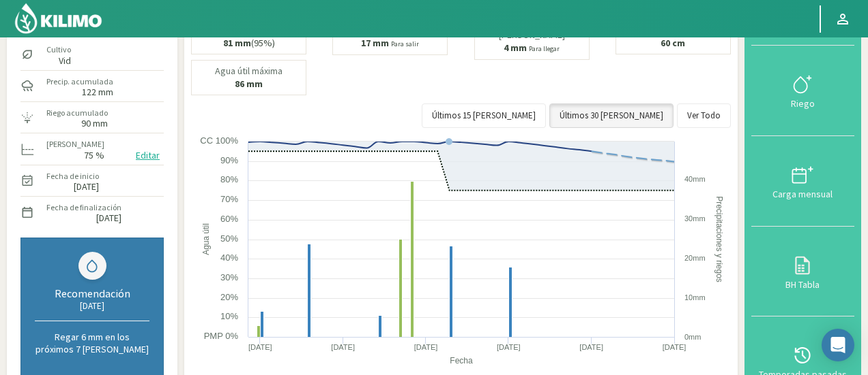  I want to click on label: Fecha de finalización, so click(84, 207).